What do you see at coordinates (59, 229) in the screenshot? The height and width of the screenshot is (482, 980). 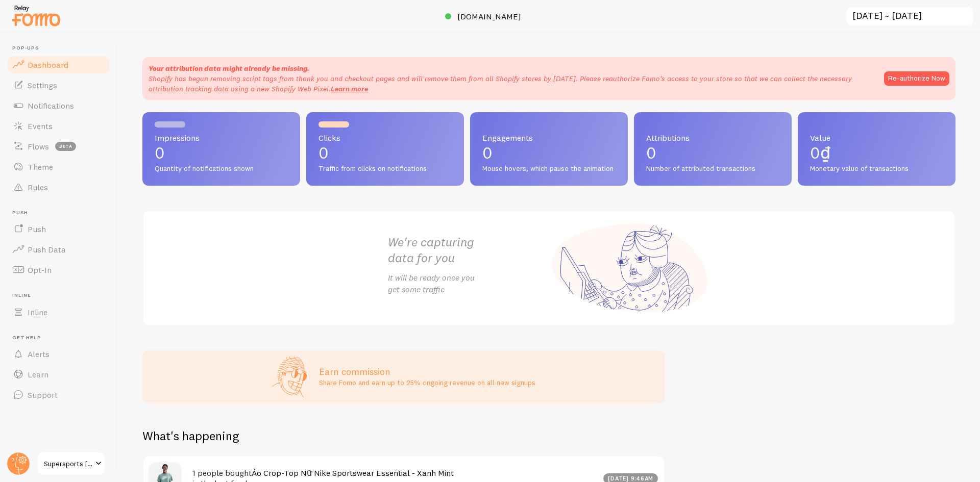 I see `a: Push` at bounding box center [59, 229].